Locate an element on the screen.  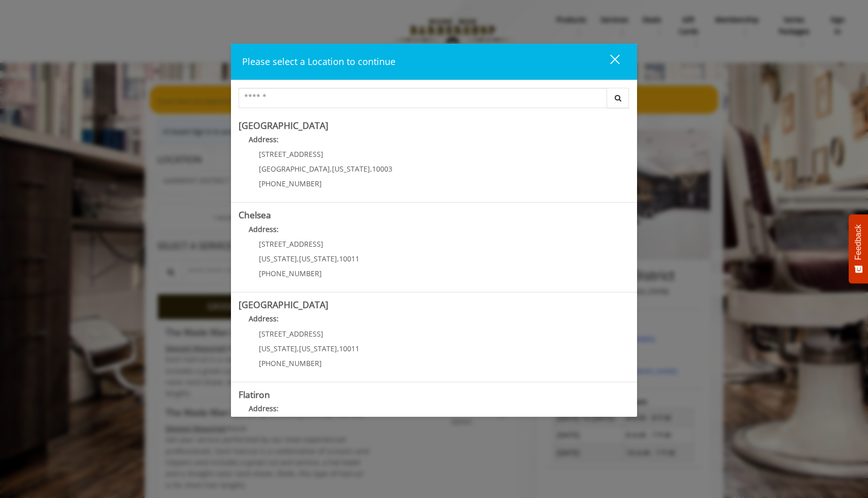
button: Feedback - Show survey is located at coordinates (859, 249).